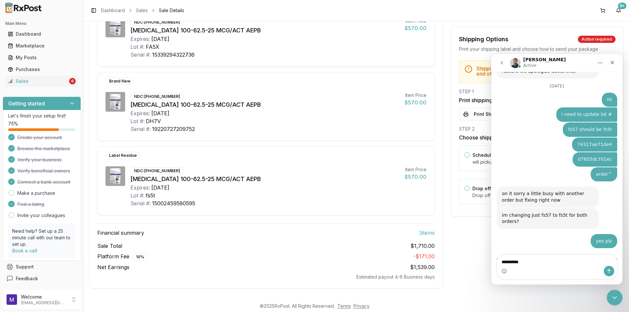 Image resolution: width=629 pixels, height=312 pixels. What do you see at coordinates (596, 39) in the screenshot?
I see `div: Action required` at bounding box center [596, 39].